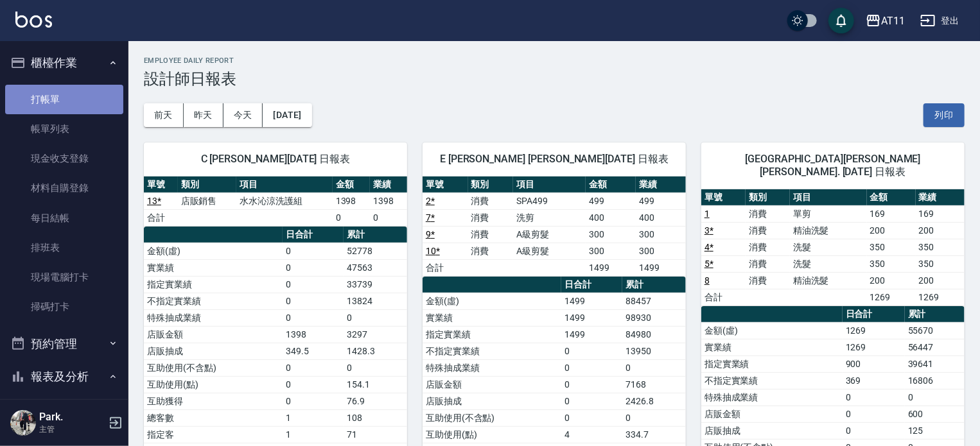 The image size is (980, 446). I want to click on button: AT11, so click(885, 20).